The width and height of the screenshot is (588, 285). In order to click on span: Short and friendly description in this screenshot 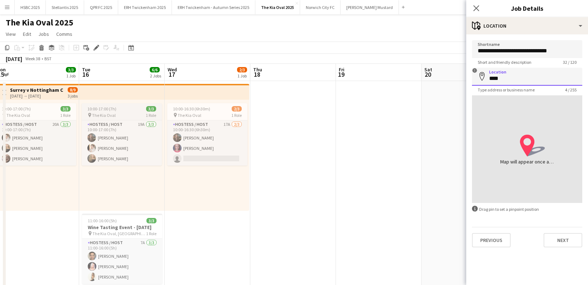, I will do `click(504, 62)`.